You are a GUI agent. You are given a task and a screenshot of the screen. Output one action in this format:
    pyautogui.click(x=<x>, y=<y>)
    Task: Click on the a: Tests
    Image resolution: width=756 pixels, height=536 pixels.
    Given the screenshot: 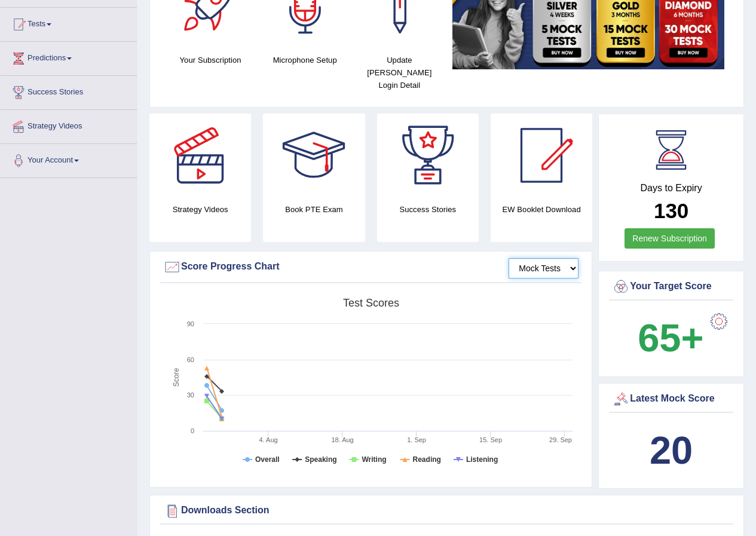 What is the action you would take?
    pyautogui.click(x=69, y=23)
    